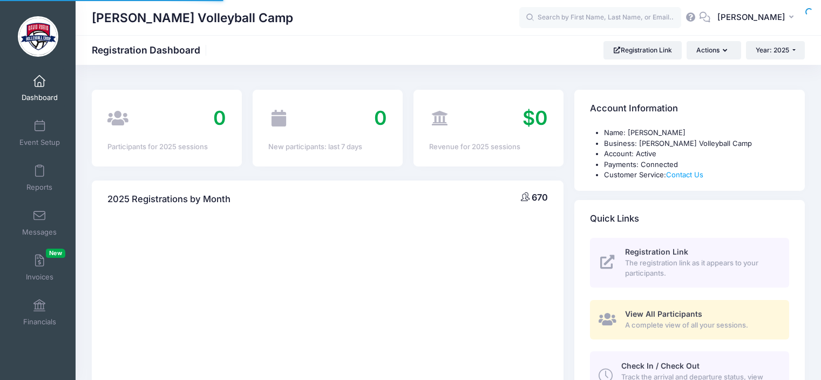  I want to click on span: Financials, so click(39, 321).